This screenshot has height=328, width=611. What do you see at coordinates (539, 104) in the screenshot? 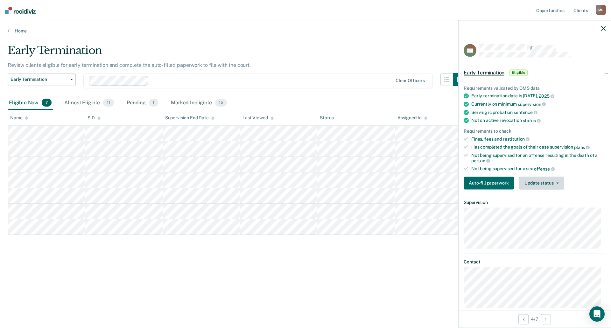
I see `div: Currently on minimum` at bounding box center [539, 104].